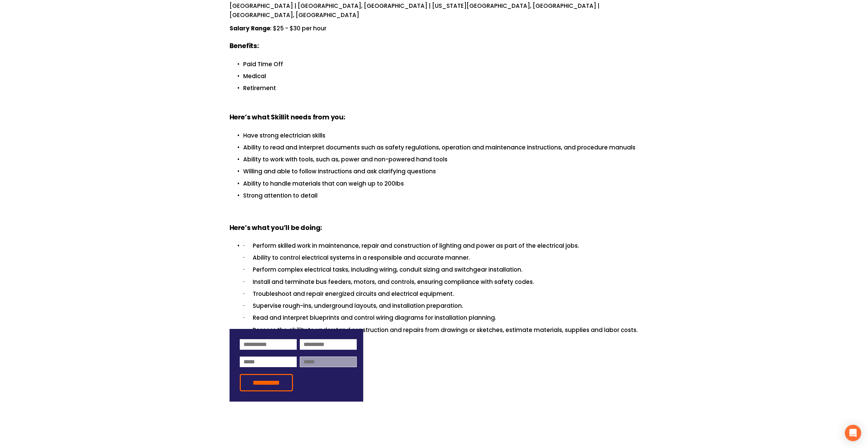 The image size is (868, 448). What do you see at coordinates (853, 433) in the screenshot?
I see `div: Open Intercom Messenger` at bounding box center [853, 433].